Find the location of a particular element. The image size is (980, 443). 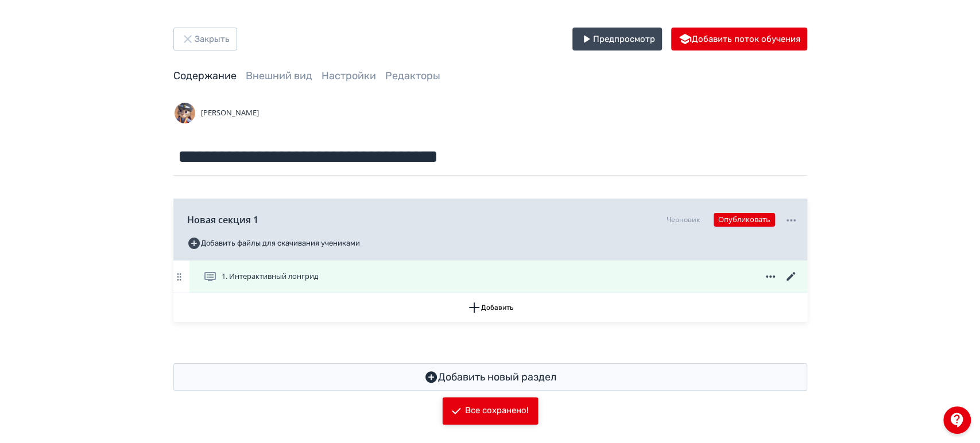

a: Редакторы is located at coordinates (413, 76).